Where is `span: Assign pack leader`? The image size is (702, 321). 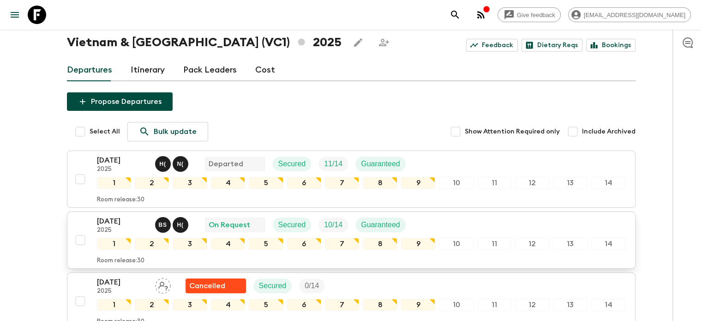 span: Assign pack leader is located at coordinates (163, 284).